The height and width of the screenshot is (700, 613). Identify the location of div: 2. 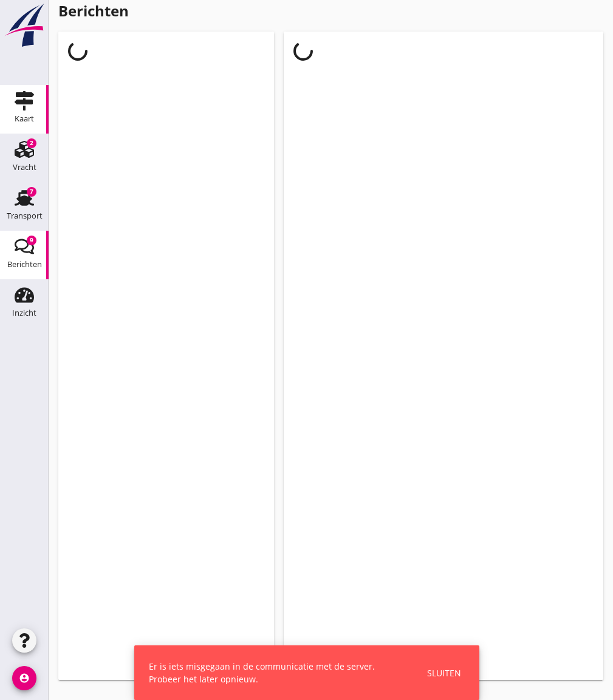
(32, 143).